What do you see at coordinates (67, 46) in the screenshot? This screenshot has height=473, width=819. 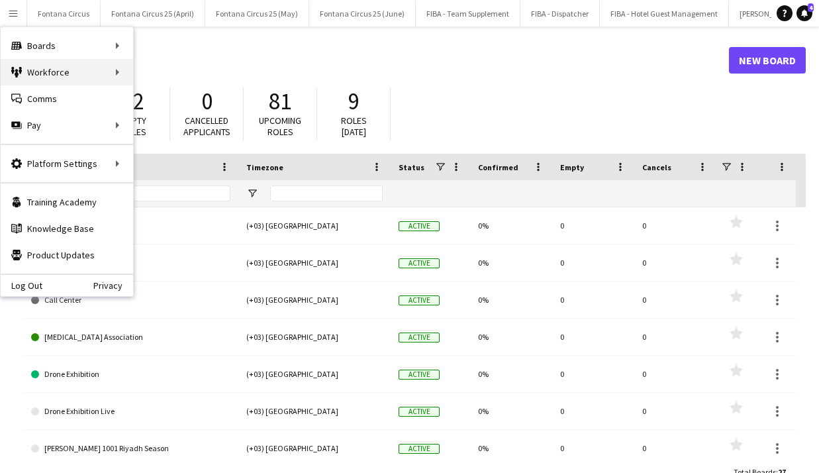 I see `div: Boards` at bounding box center [67, 46].